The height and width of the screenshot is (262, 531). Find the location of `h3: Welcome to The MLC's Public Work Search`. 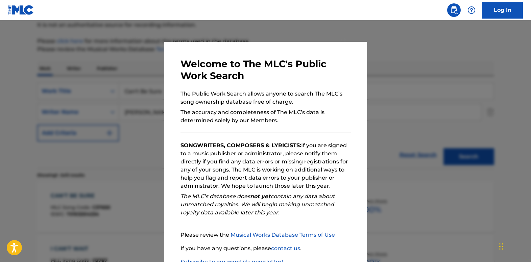

h3: Welcome to The MLC's Public Work Search is located at coordinates (266, 70).